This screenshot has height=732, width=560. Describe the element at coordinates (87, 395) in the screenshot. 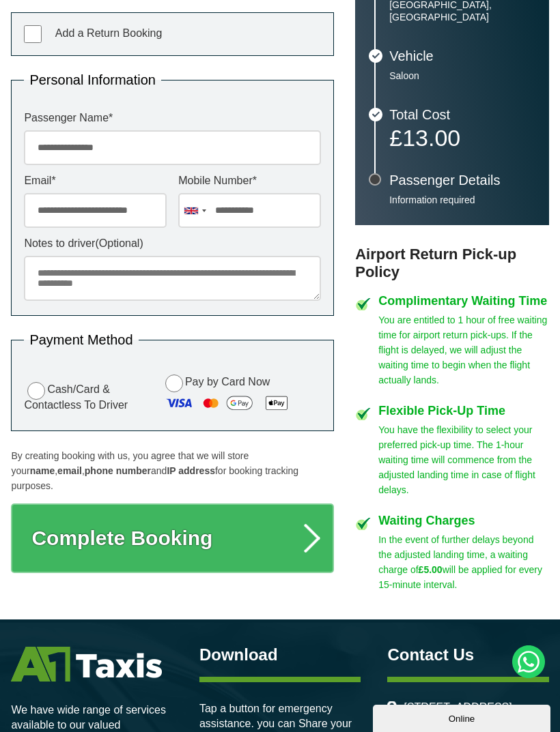

I see `label: Cash/Card & Contactless To Driver` at that location.